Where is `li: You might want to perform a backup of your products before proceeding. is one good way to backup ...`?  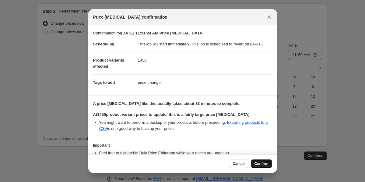
li: You might want to perform a backup of your products before proceeding. is one good way to backup ... is located at coordinates (185, 125).